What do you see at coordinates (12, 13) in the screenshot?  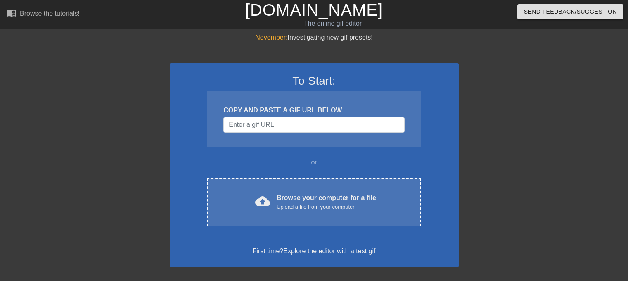 I see `span: menu_book` at bounding box center [12, 13].